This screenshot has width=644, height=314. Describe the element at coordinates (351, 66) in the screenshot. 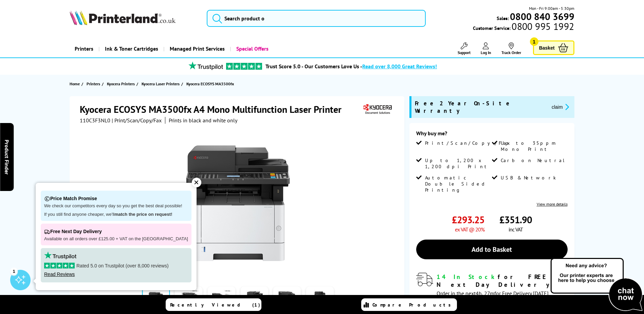

I see `a: Trust Score 5.0 - Our Customers Love Us -Read over 8,000 Great Reviews!` at that location.